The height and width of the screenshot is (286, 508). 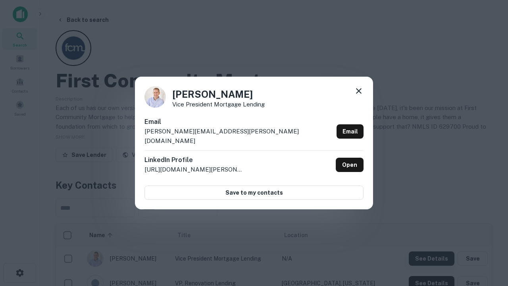 What do you see at coordinates (218, 104) in the screenshot?
I see `p: Vice President Mortgage Lending` at bounding box center [218, 104].